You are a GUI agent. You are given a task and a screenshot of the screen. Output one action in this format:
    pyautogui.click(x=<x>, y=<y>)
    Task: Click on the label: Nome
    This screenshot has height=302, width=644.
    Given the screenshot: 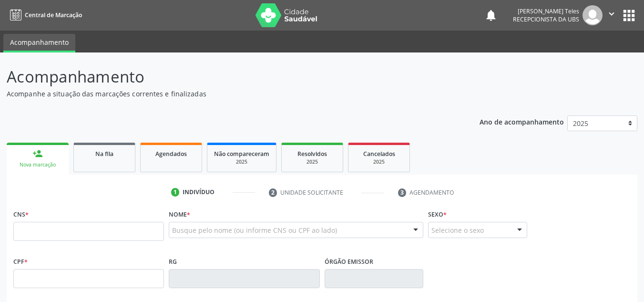 What is the action you would take?
    pyautogui.click(x=179, y=214)
    